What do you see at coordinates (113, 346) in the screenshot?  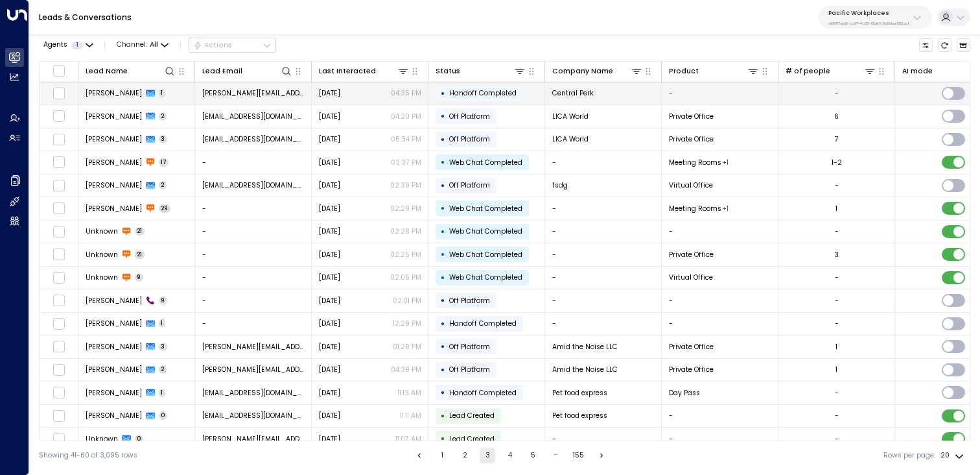 I see `span: Matthew McClendon` at bounding box center [113, 346].